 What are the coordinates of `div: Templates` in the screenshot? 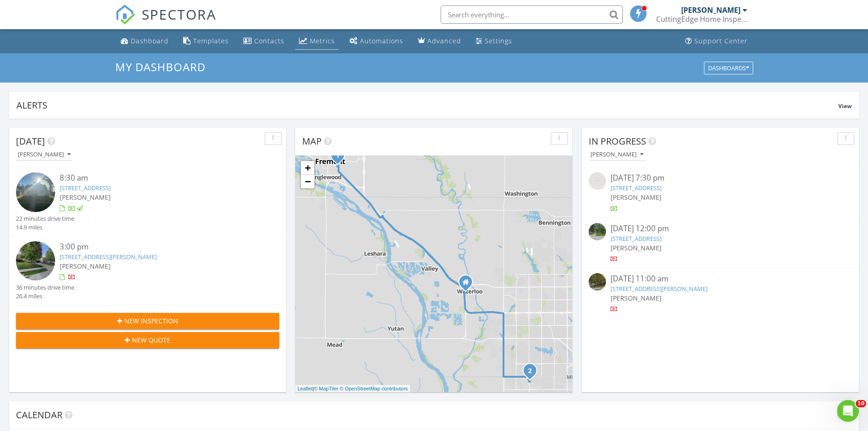 It's located at (211, 41).